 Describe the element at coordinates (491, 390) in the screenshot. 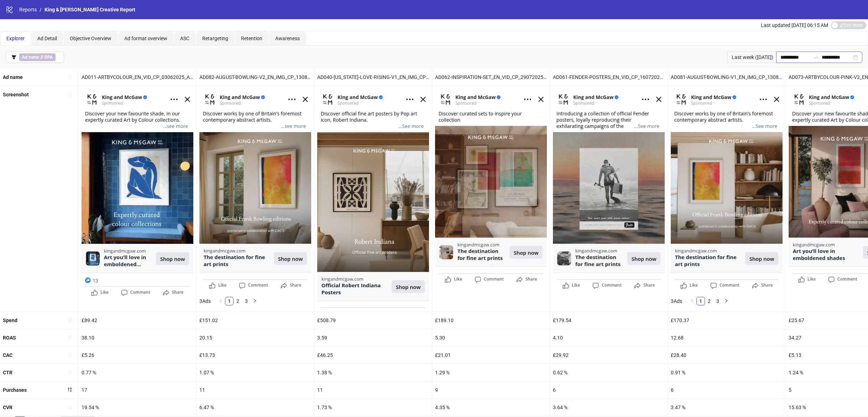

I see `div: 9` at that location.